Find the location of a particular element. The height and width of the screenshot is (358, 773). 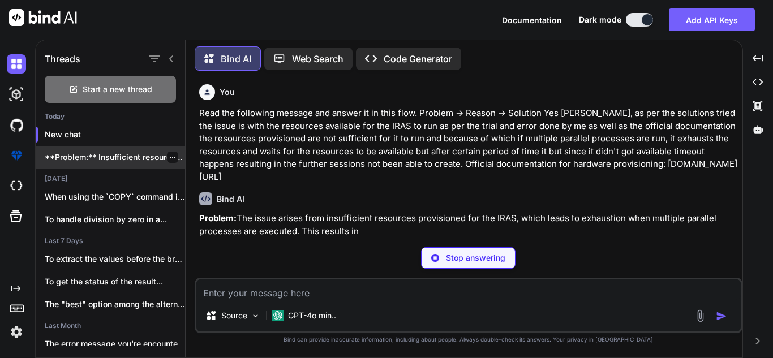

img: premium is located at coordinates (16, 156).